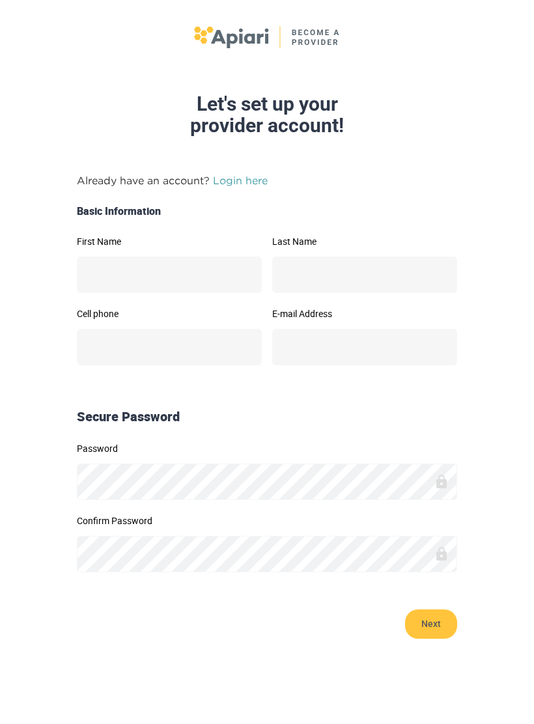  I want to click on label: Confirm Password, so click(267, 521).